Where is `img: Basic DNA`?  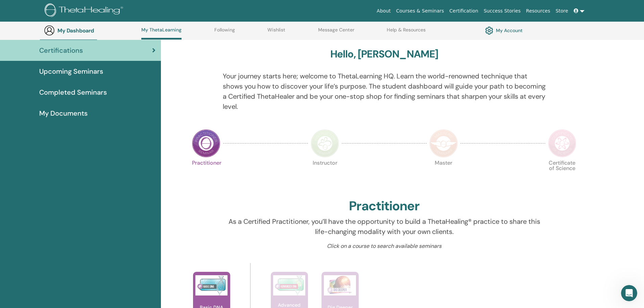
img: Basic DNA is located at coordinates (211, 285).